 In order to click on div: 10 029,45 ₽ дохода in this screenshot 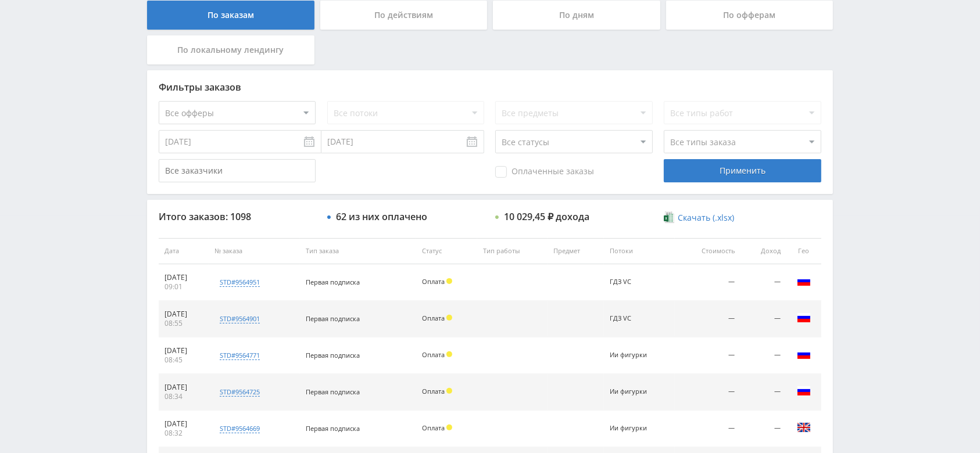, I will do `click(546, 217)`.